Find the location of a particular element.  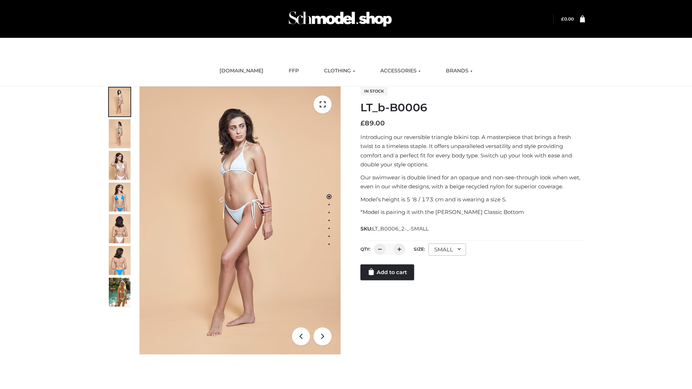

a: FFP is located at coordinates (294, 71).